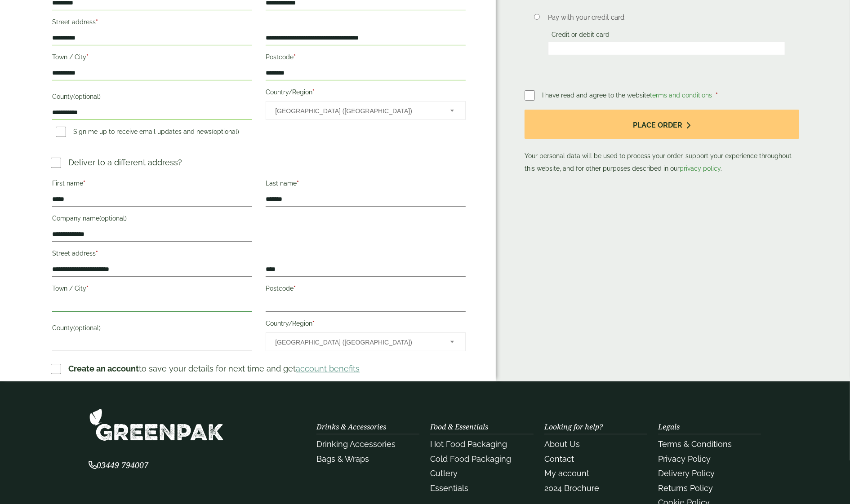 This screenshot has width=850, height=504. What do you see at coordinates (662, 142) in the screenshot?
I see `p: Your personal data will be used to process your order, support your experience throughout this we...` at bounding box center [662, 142].